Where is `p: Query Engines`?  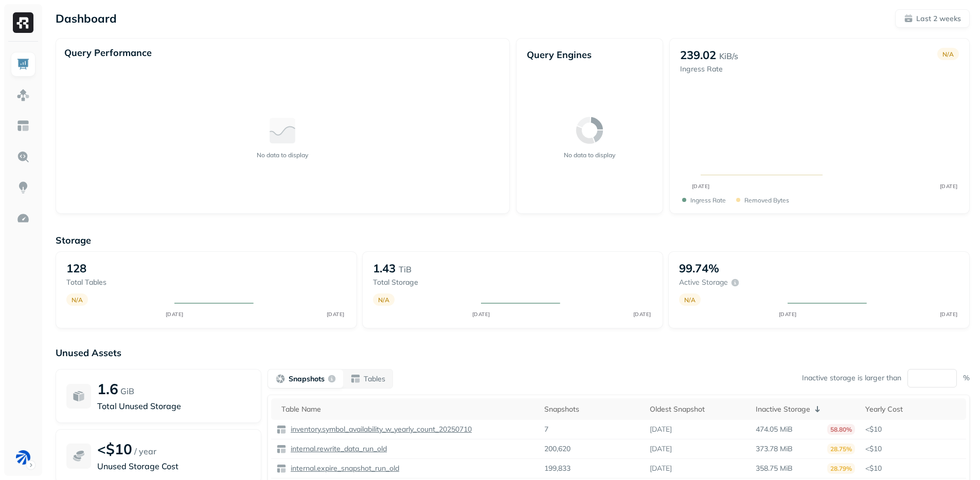
p: Query Engines is located at coordinates (590, 54).